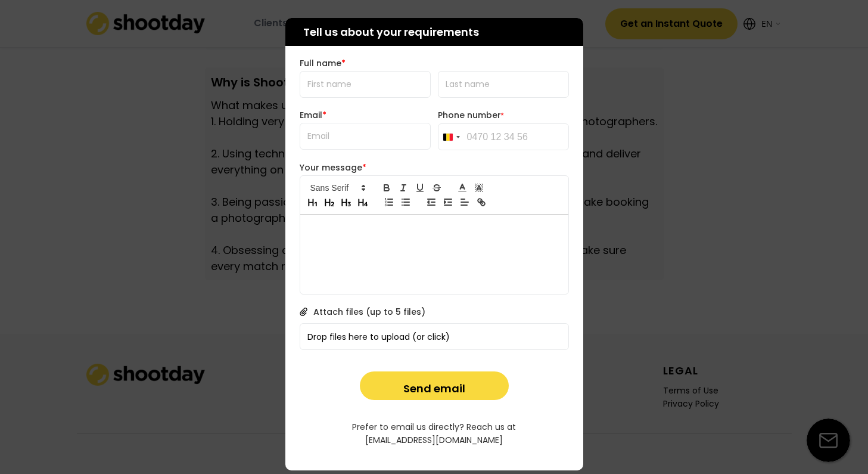 The image size is (868, 474). Describe the element at coordinates (479, 188) in the screenshot. I see `span: Highlight color` at that location.